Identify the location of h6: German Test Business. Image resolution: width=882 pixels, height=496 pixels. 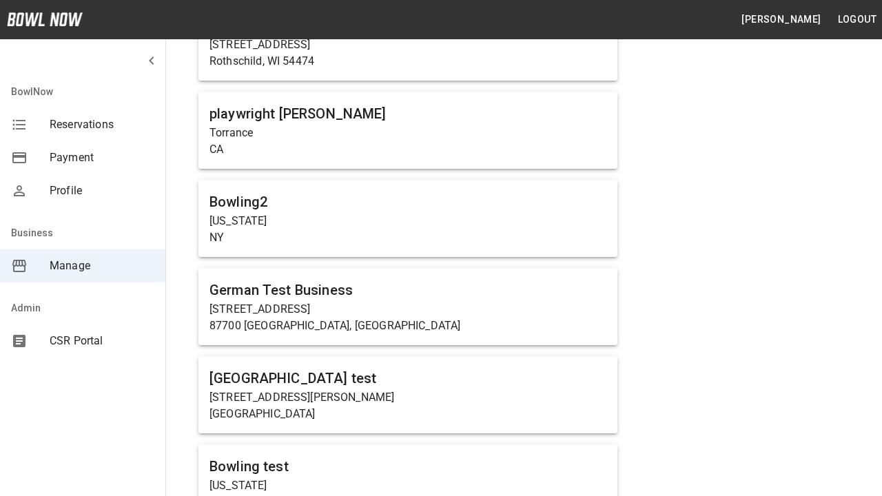
(408, 290).